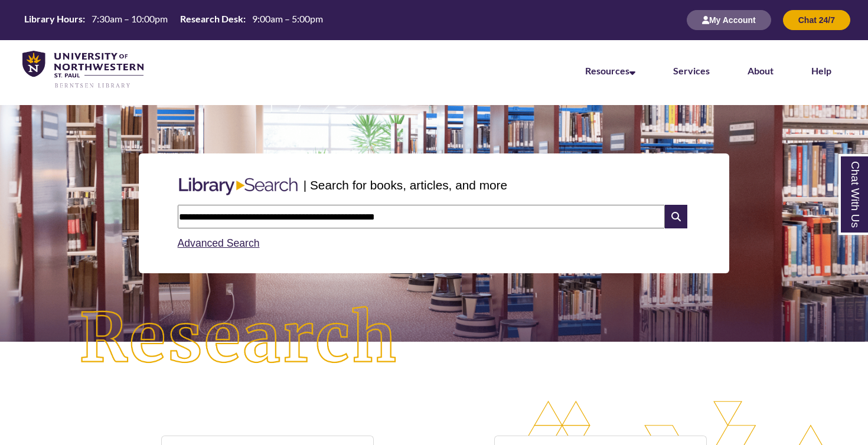 This screenshot has height=445, width=868. I want to click on img: UNWSP Library Logo, so click(83, 70).